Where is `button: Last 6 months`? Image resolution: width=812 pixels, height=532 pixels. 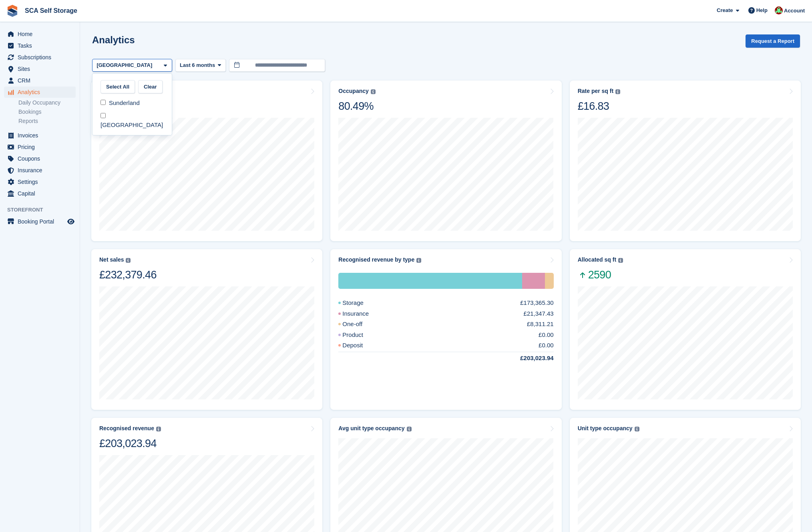
button: Last 6 months is located at coordinates (201, 66).